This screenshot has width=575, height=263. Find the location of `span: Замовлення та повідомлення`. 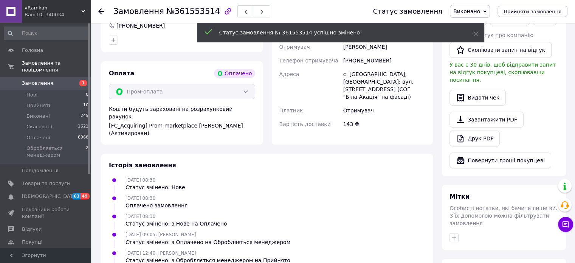

span: Замовлення та повідомлення is located at coordinates (56, 67).